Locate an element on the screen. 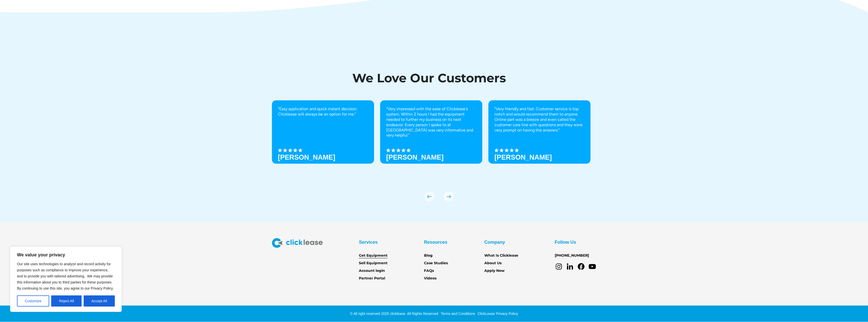 This screenshot has height=322, width=868. img: Clicklease logo is located at coordinates (297, 243).